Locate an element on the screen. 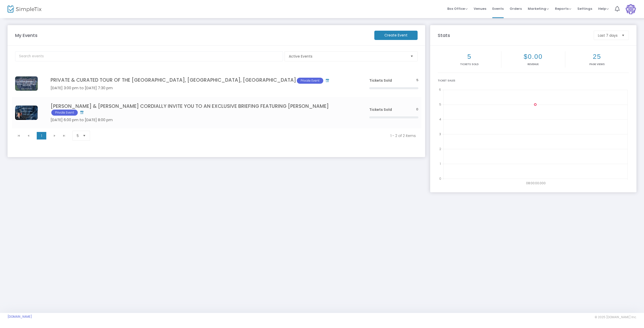 This screenshot has width=644, height=328. span: Reports is located at coordinates (563, 8).